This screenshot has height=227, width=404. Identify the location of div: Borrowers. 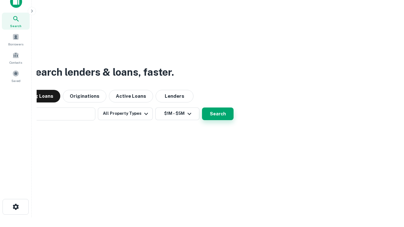
(16, 39).